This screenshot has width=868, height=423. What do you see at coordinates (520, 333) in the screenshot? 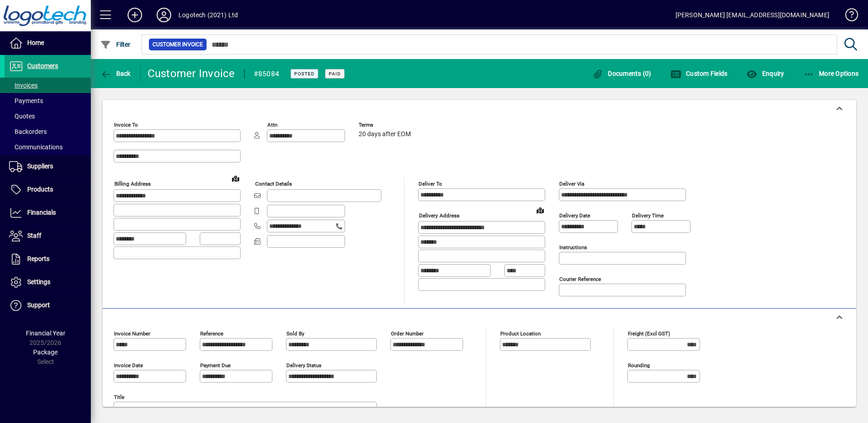
I see `mat-label: Product location` at bounding box center [520, 333].